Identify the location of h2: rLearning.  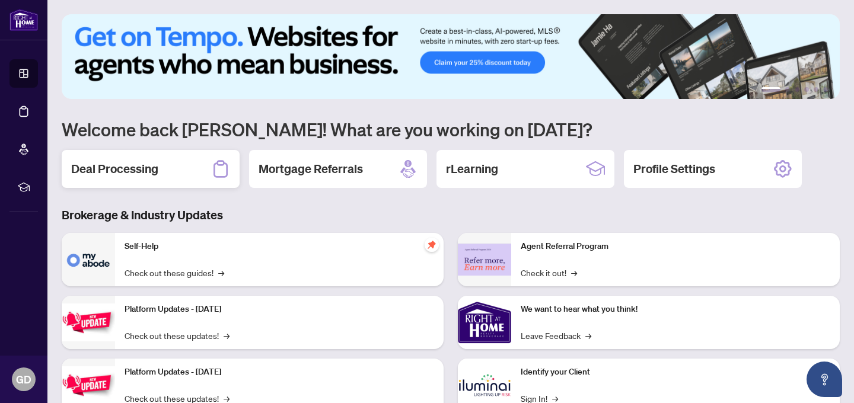
(472, 169).